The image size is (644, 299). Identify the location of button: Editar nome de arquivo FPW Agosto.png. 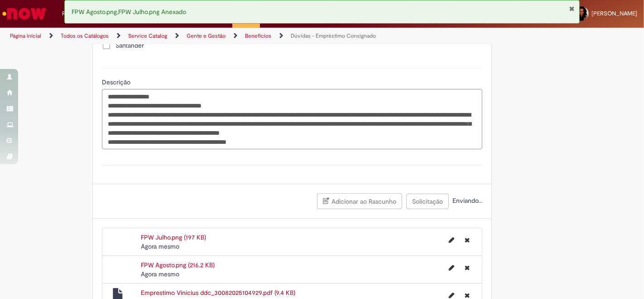
(452, 267).